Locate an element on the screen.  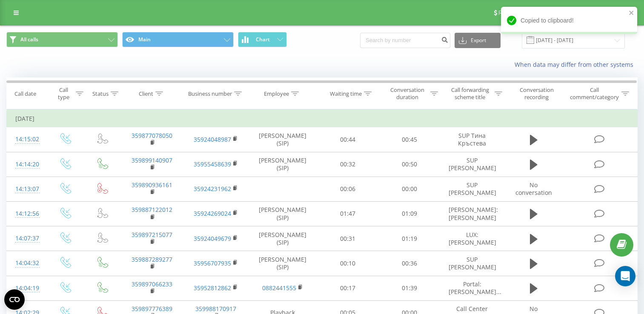
div: 14:04:19 is located at coordinates (26, 289).